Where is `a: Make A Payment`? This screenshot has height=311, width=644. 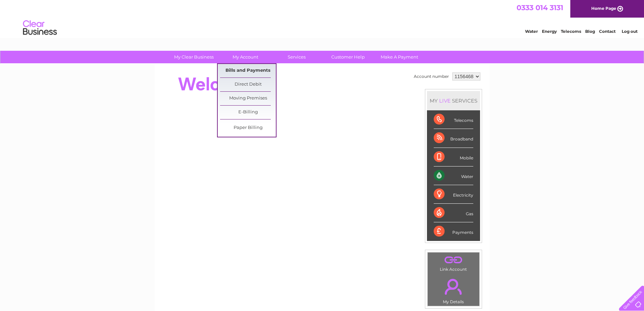
a: Make A Payment is located at coordinates (399, 57).